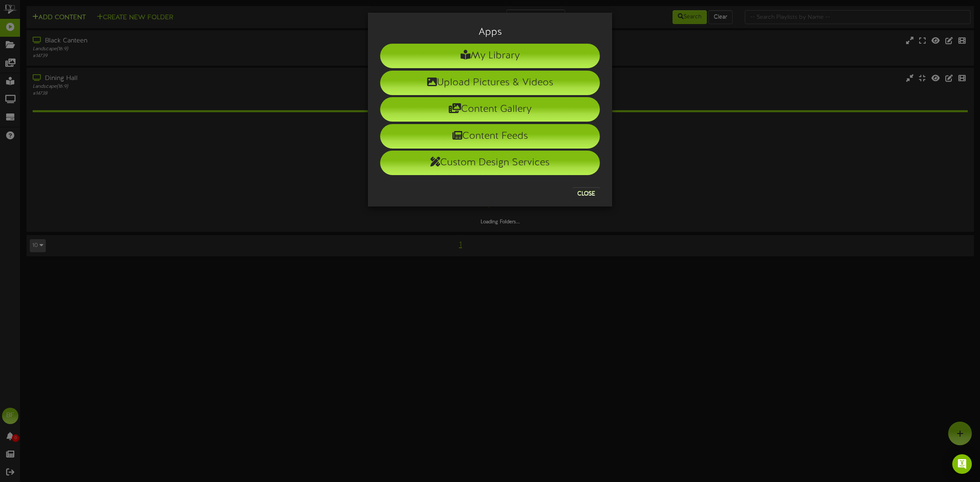 The width and height of the screenshot is (980, 482). I want to click on h3: Apps, so click(490, 32).